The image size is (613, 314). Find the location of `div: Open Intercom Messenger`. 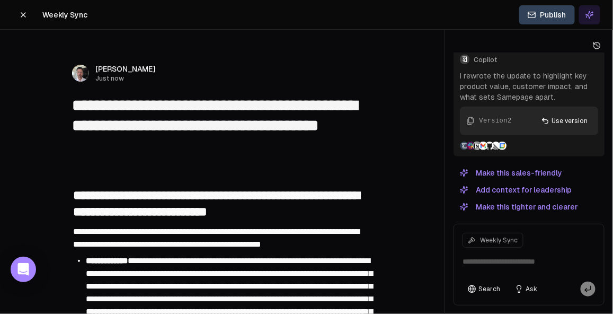

div: Open Intercom Messenger is located at coordinates (23, 269).